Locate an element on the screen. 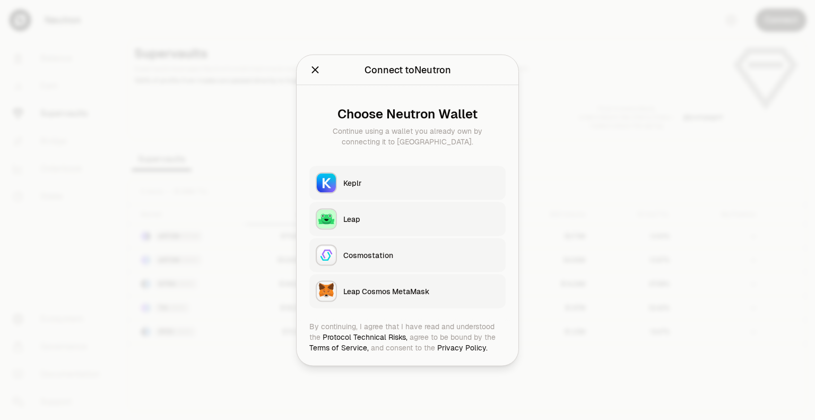 The width and height of the screenshot is (815, 420). div: Cosmostation is located at coordinates (421, 255).